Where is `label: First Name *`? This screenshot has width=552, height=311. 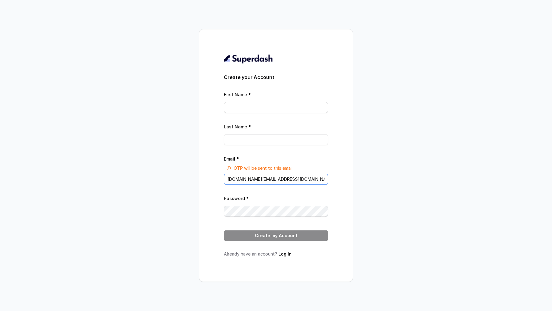 label: First Name * is located at coordinates (237, 94).